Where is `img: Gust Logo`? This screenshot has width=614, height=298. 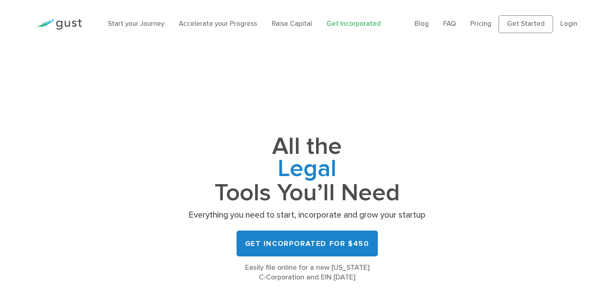 img: Gust Logo is located at coordinates (59, 24).